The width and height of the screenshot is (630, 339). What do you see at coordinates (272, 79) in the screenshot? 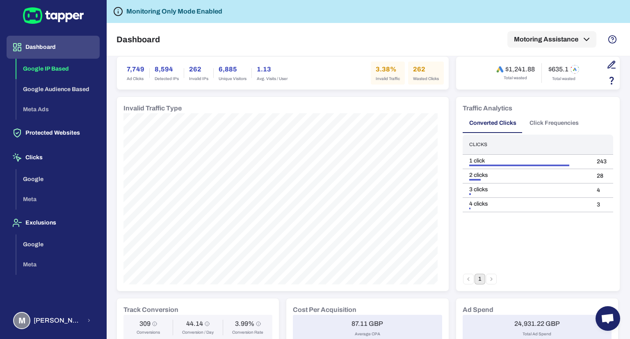
I see `span: Avg. Visits / User` at bounding box center [272, 79].